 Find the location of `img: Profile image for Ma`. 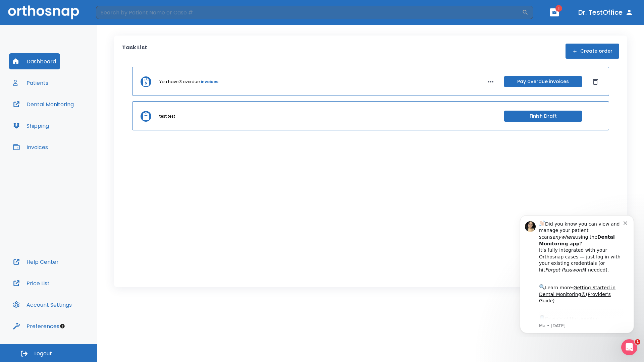

img: Profile image for Ma is located at coordinates (21, 17).